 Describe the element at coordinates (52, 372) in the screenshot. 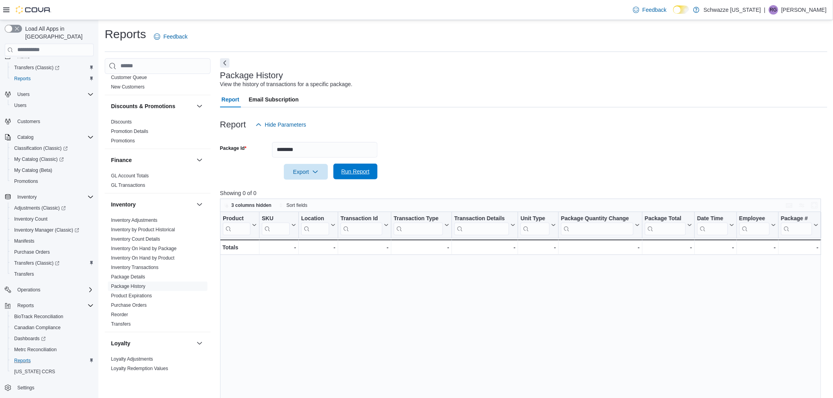

I see `span: Washington CCRS` at that location.